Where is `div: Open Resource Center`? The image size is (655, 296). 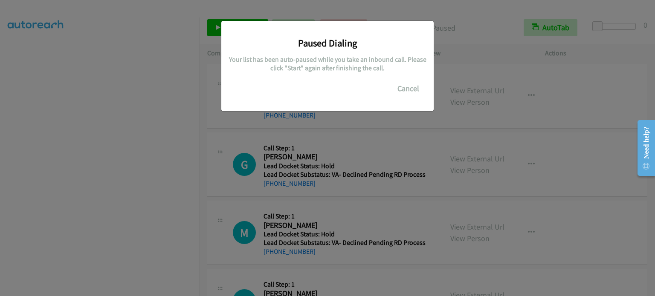
div: Open Resource Center is located at coordinates (15, 34).